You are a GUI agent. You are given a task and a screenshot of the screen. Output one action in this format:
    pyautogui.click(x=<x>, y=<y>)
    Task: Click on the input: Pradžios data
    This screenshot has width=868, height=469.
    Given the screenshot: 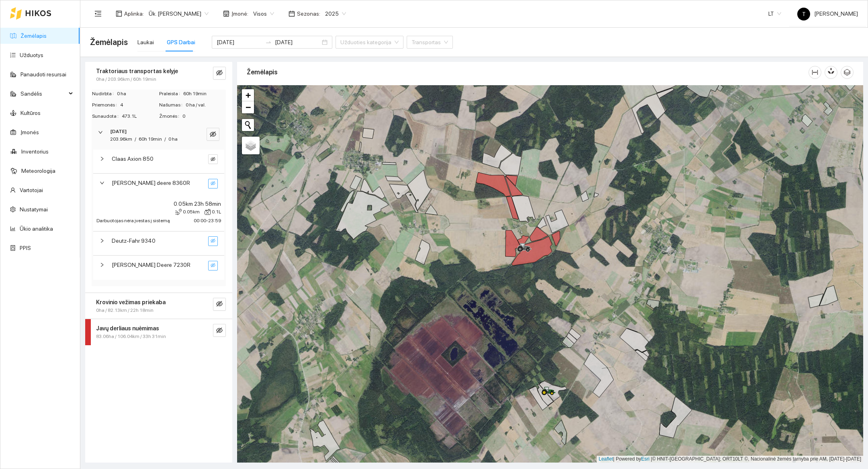 What is the action you would take?
    pyautogui.click(x=239, y=42)
    